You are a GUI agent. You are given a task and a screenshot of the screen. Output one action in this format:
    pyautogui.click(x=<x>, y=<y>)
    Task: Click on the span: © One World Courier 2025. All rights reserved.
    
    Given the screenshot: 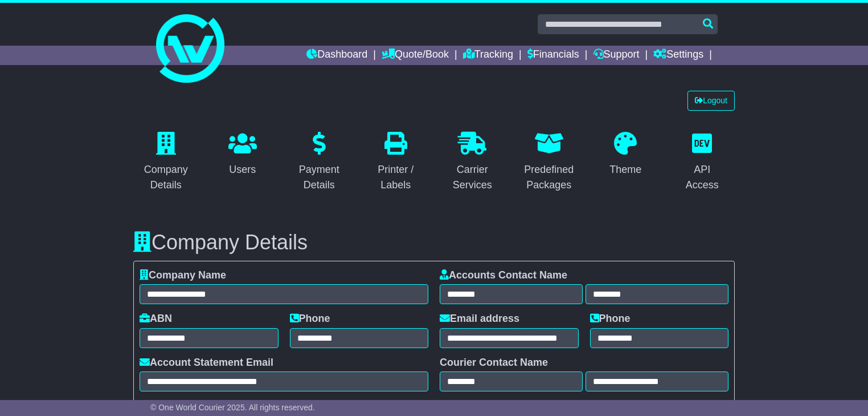 What is the action you would take?
    pyautogui.click(x=233, y=407)
    